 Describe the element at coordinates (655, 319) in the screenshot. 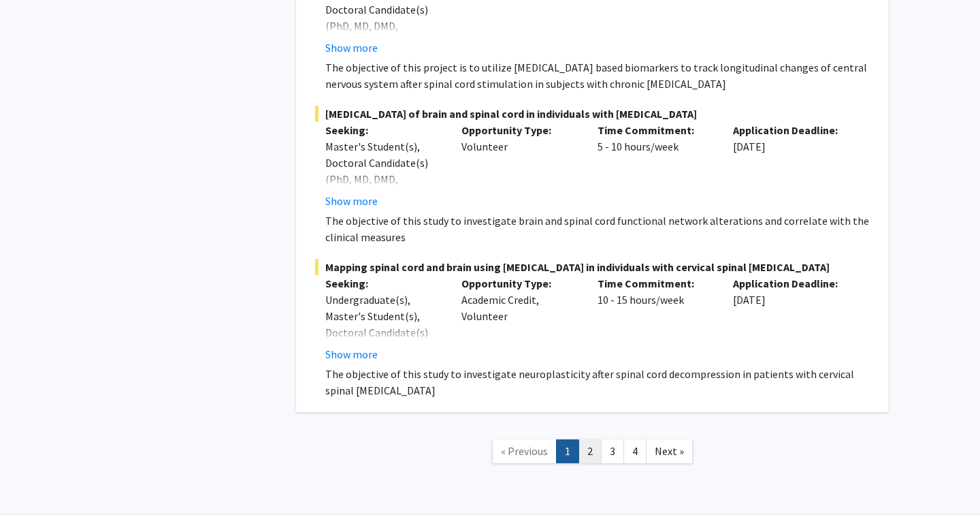

I see `div: 10 - 15 hours/week` at that location.